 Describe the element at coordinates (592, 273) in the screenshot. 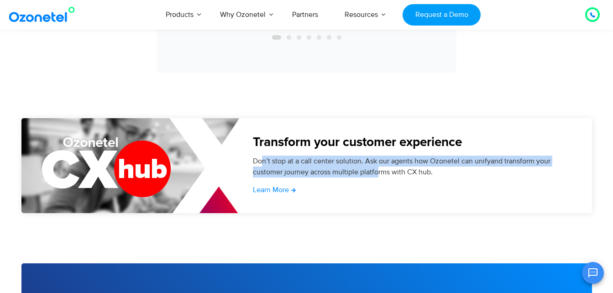

I see `button: Open chat` at that location.